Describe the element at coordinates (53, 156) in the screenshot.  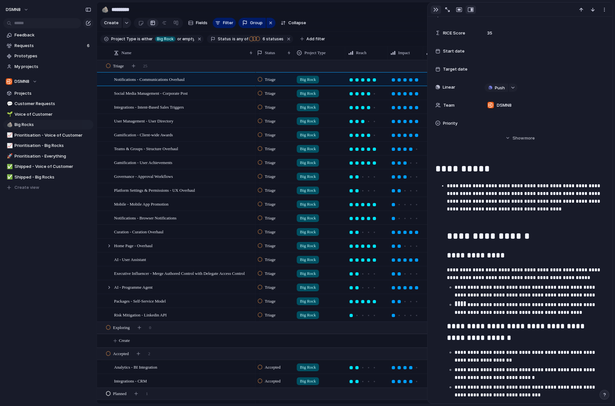
I see `span: Prioritisation - Everything` at that location.